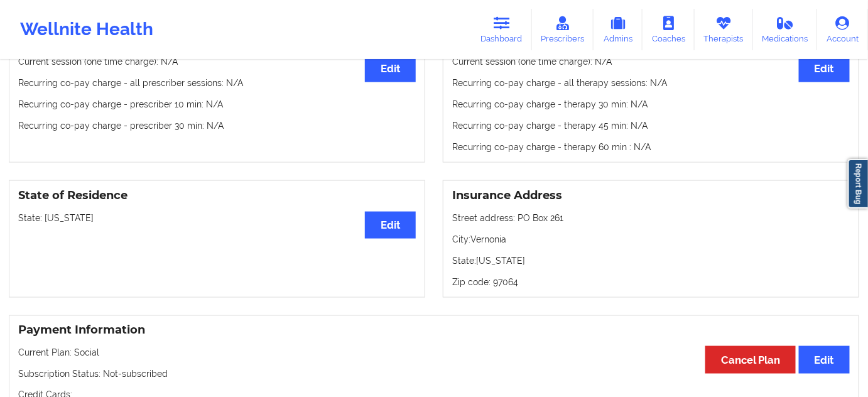 This screenshot has width=868, height=397. Describe the element at coordinates (858, 183) in the screenshot. I see `a: Report Bug` at that location.